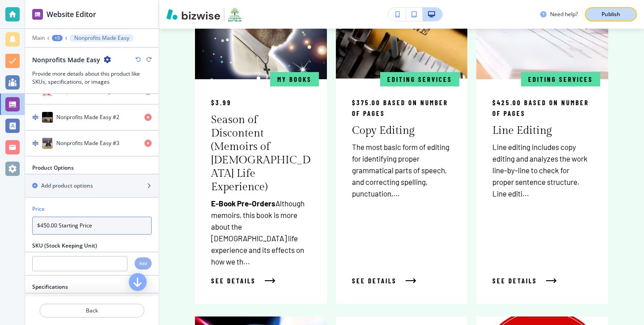 This screenshot has width=644, height=325. Describe the element at coordinates (38, 209) in the screenshot. I see `h2: Price` at that location.